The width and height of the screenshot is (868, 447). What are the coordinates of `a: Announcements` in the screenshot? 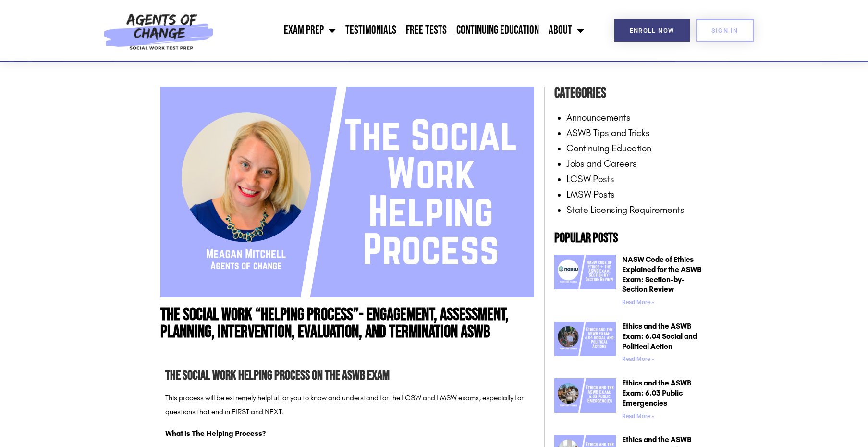 It's located at (599, 117).